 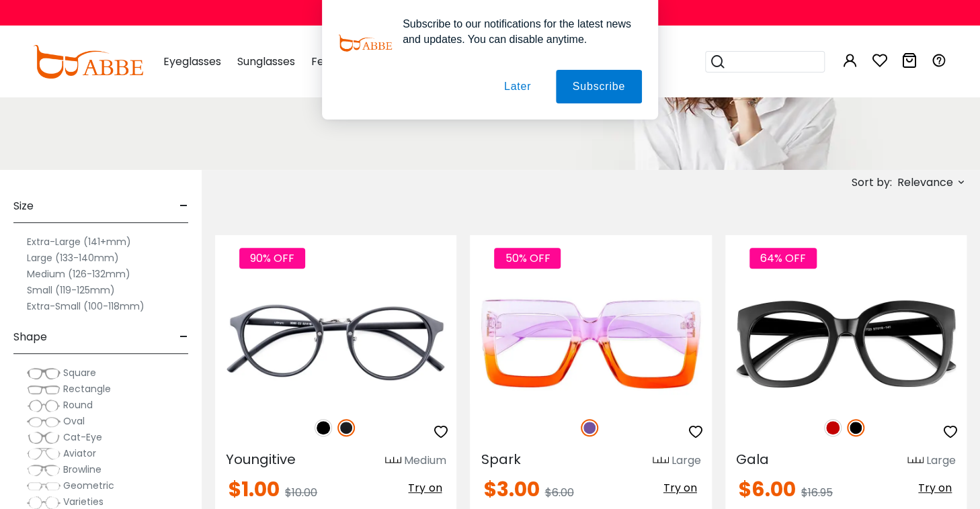 I want to click on span: 50% OFF, so click(x=527, y=258).